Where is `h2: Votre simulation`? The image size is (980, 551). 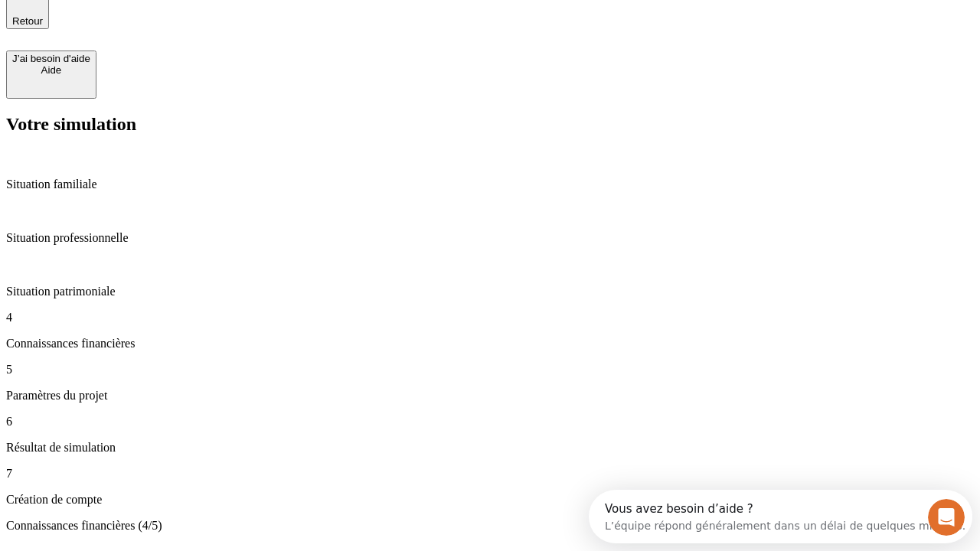 h2: Votre simulation is located at coordinates (490, 124).